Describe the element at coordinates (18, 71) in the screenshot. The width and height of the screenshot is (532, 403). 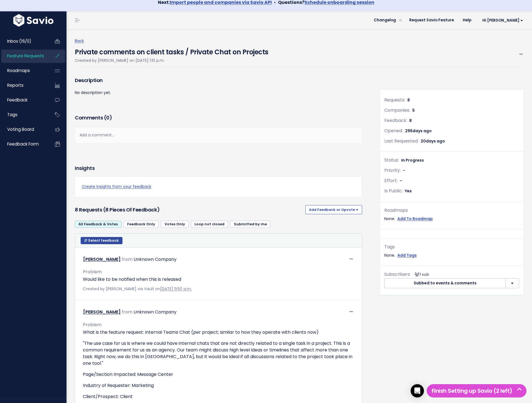
I see `span: Roadmaps` at that location.